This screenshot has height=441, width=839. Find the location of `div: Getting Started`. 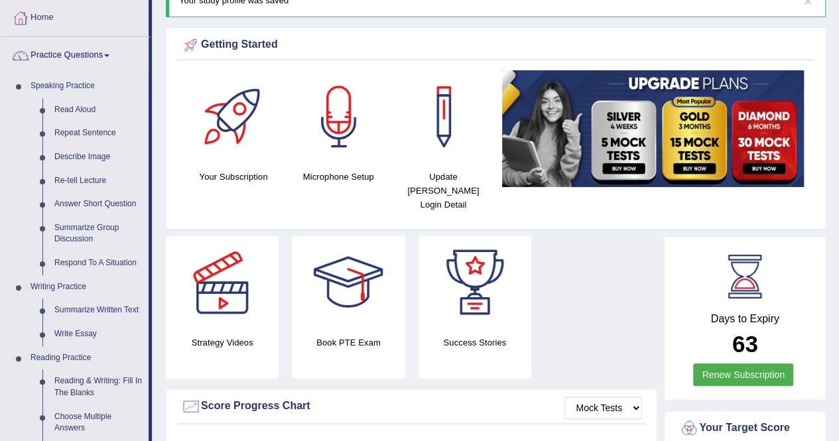

div: Getting Started is located at coordinates (496, 45).